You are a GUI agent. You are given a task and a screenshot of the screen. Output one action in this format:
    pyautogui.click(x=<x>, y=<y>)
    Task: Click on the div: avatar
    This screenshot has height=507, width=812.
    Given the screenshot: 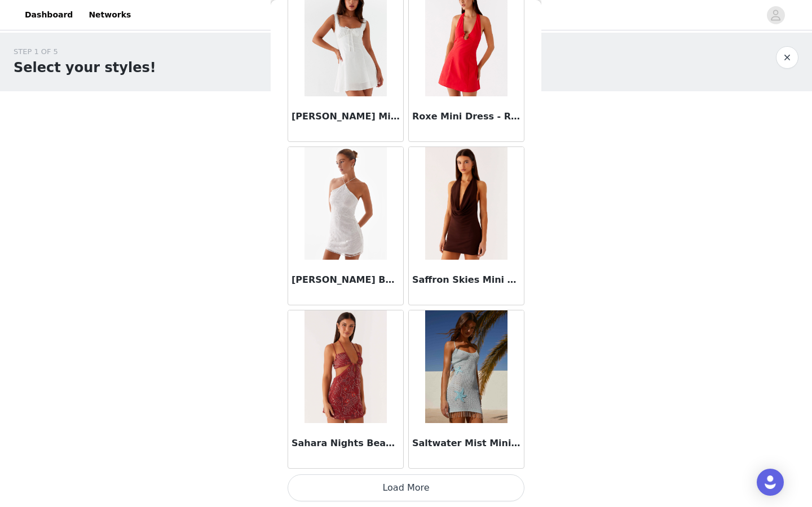 What is the action you would take?
    pyautogui.click(x=776, y=15)
    